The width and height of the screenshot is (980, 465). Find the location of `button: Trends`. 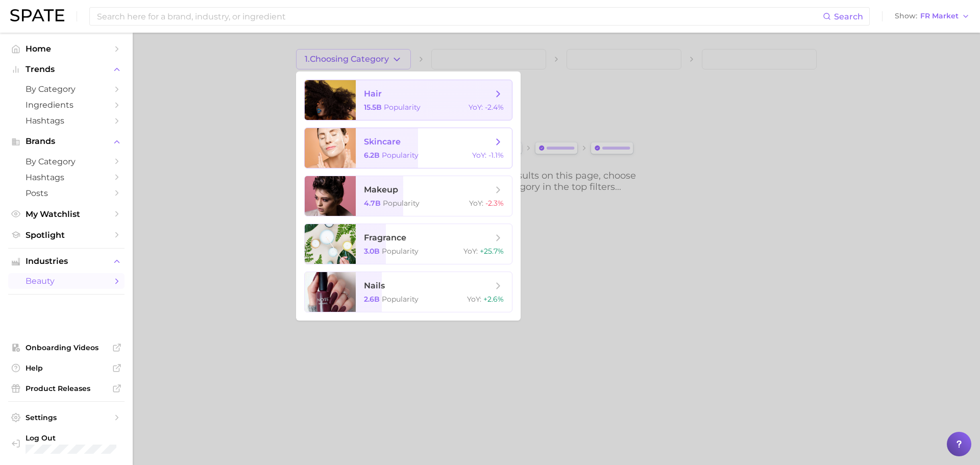

button: Trends is located at coordinates (66, 69).